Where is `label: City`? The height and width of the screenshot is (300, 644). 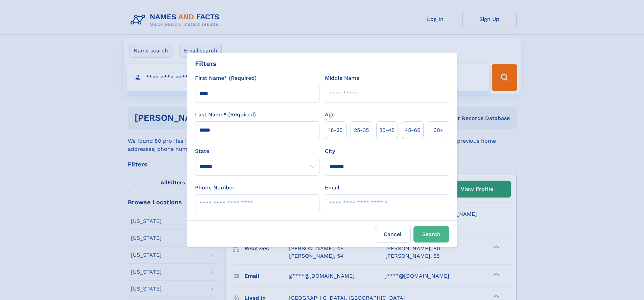
label: City is located at coordinates (330, 151).